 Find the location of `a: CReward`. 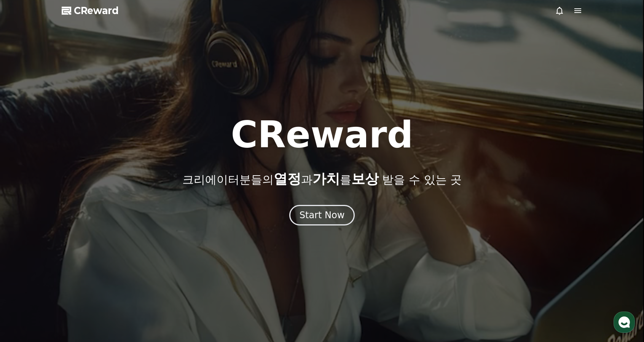

a: CReward is located at coordinates (90, 11).